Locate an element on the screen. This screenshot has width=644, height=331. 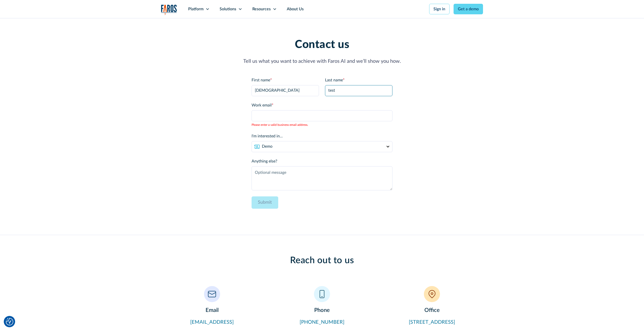
div: Platform is located at coordinates (196, 9).